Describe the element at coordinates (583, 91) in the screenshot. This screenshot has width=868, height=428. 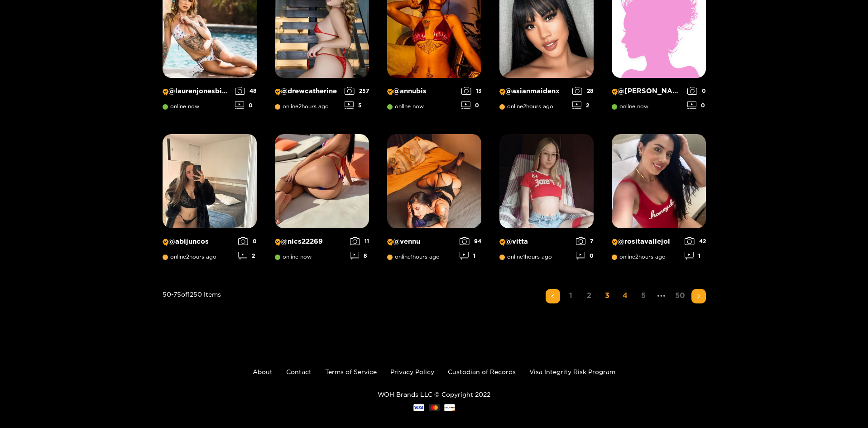
I see `div: 28` at that location.